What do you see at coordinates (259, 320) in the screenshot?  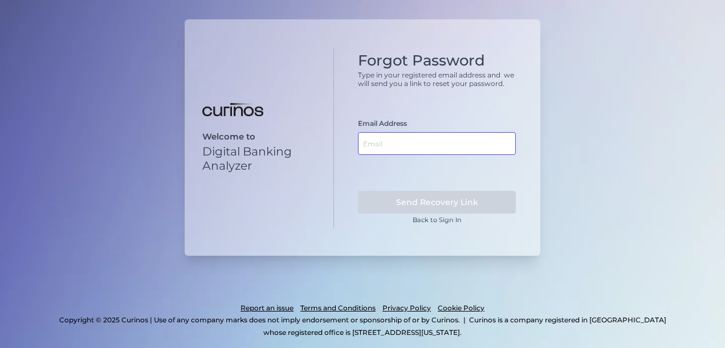 I see `p: Copyright © 2025 Curinos | Use of any company marks does not imply endorsement or sponsorship of ...` at bounding box center [259, 320].